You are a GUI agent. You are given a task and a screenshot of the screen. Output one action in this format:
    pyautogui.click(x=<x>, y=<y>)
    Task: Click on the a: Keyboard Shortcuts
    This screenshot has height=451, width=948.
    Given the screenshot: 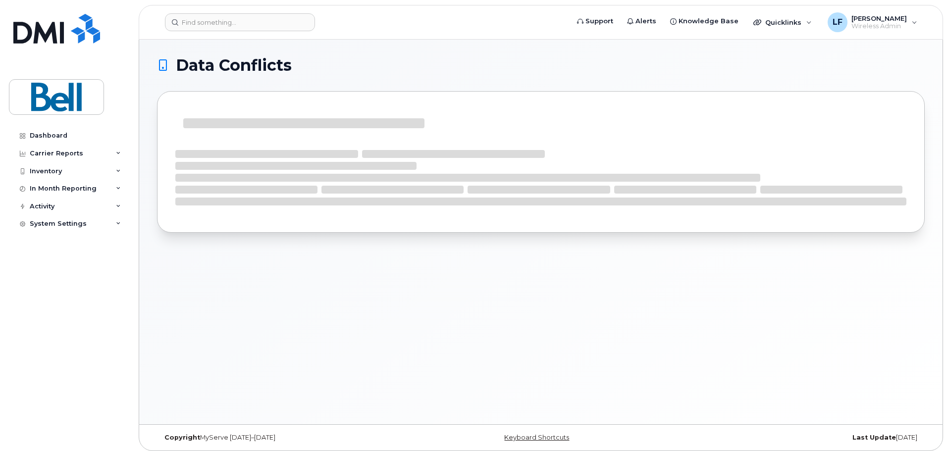 What is the action you would take?
    pyautogui.click(x=537, y=437)
    